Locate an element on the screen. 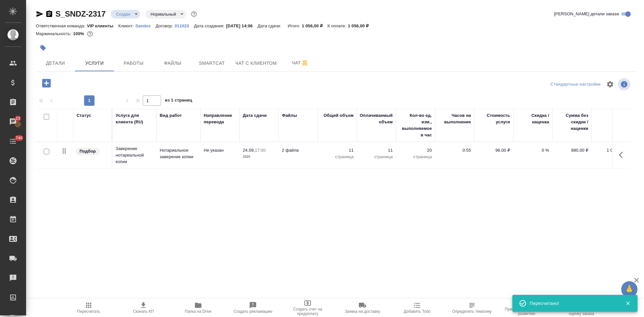 The image size is (644, 317). span: Файлы is located at coordinates (173, 63).